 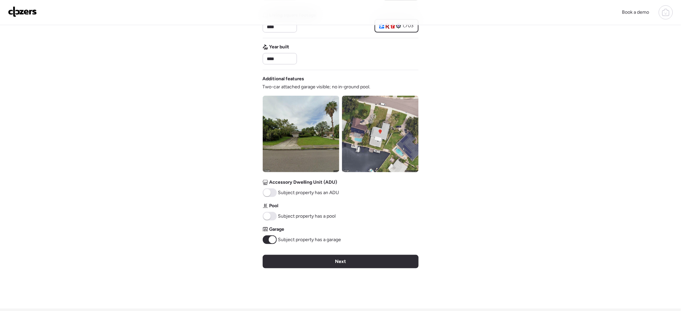 What do you see at coordinates (340, 262) in the screenshot?
I see `span: Next` at bounding box center [340, 262].